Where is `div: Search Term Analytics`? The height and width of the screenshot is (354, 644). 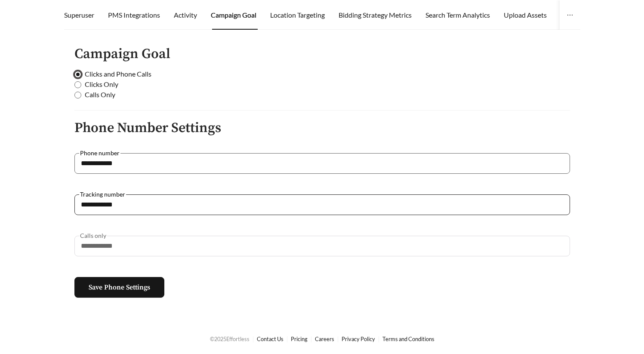
div: Search Term Analytics is located at coordinates (457, 15).